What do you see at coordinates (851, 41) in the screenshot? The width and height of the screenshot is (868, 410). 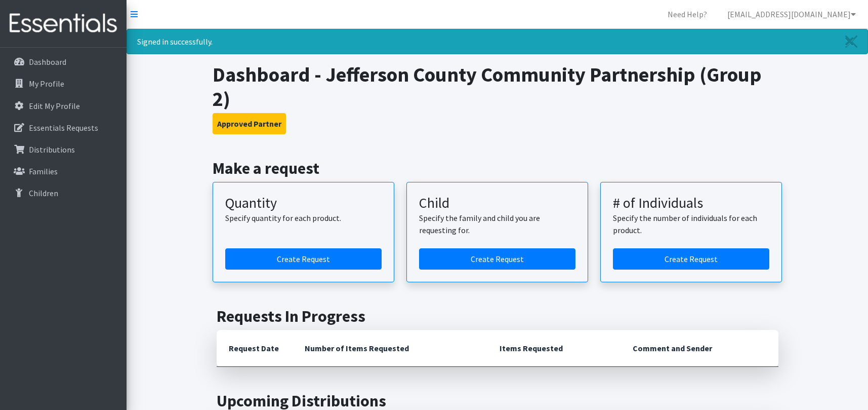 I see `a: Close` at bounding box center [851, 41].